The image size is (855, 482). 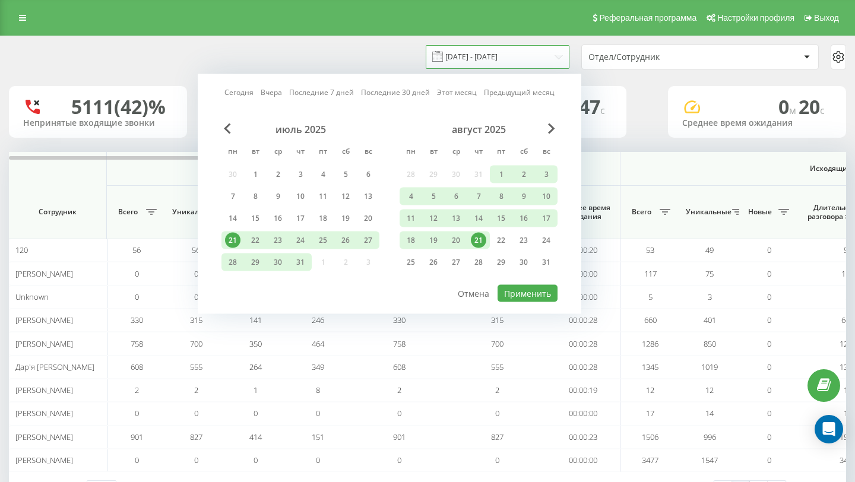 What do you see at coordinates (433, 240) in the screenshot?
I see `div: вт 19 авг. 2025 г.` at bounding box center [433, 240].